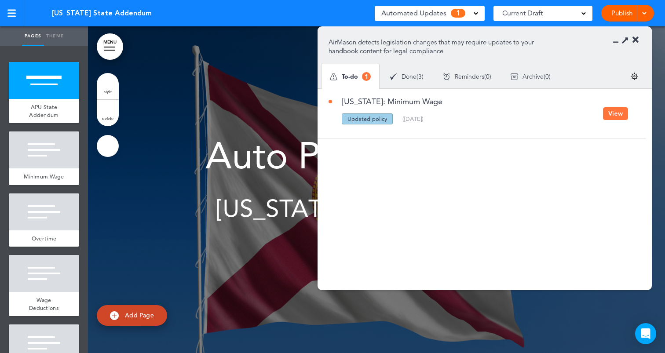  What do you see at coordinates (645, 334) in the screenshot?
I see `div: Open Intercom Messenger` at bounding box center [645, 334].